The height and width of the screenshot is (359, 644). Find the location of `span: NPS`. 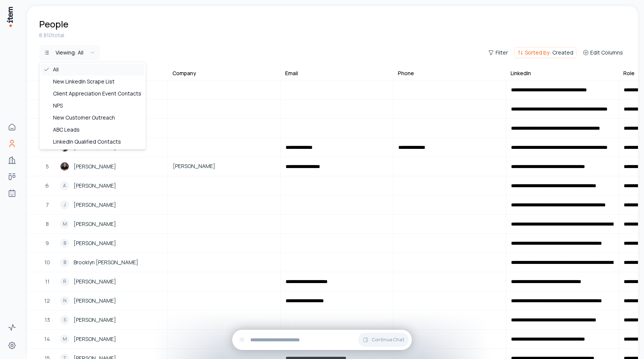

span: NPS is located at coordinates (58, 106).